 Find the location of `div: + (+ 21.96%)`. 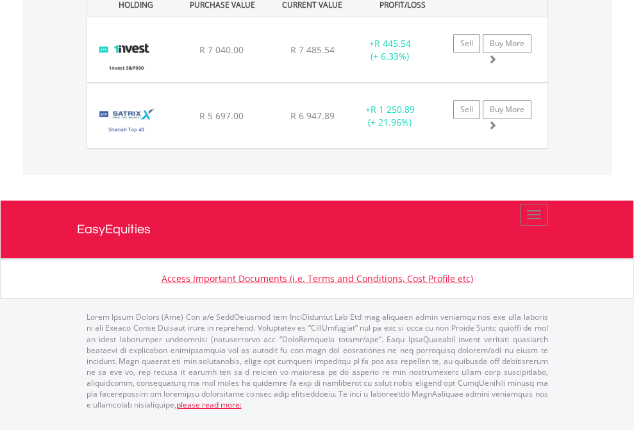

div: + (+ 21.96%) is located at coordinates (390, 116).